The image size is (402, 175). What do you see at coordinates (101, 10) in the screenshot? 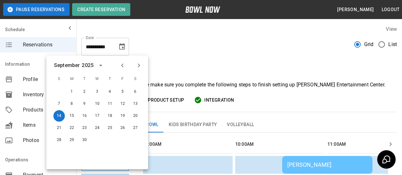
I see `button: Create Reservation` at bounding box center [101, 10].